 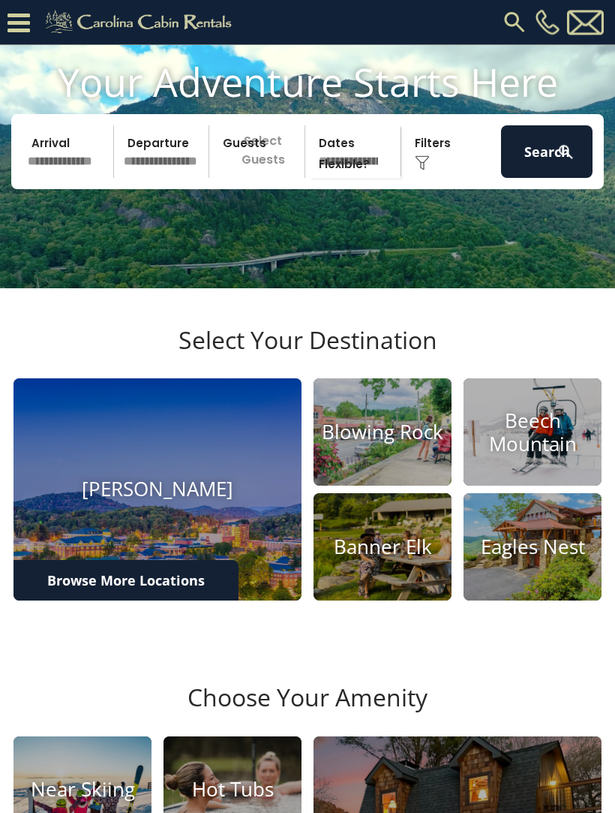 What do you see at coordinates (308, 353) in the screenshot?
I see `h3: Select Your Destination` at bounding box center [308, 353].